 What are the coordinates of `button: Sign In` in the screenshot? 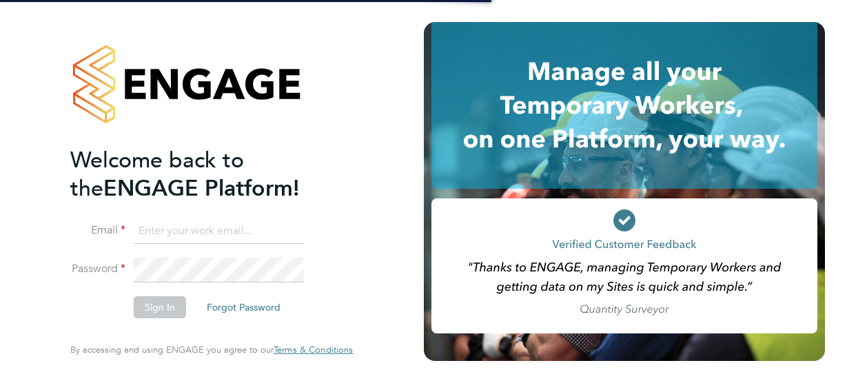 It's located at (160, 307).